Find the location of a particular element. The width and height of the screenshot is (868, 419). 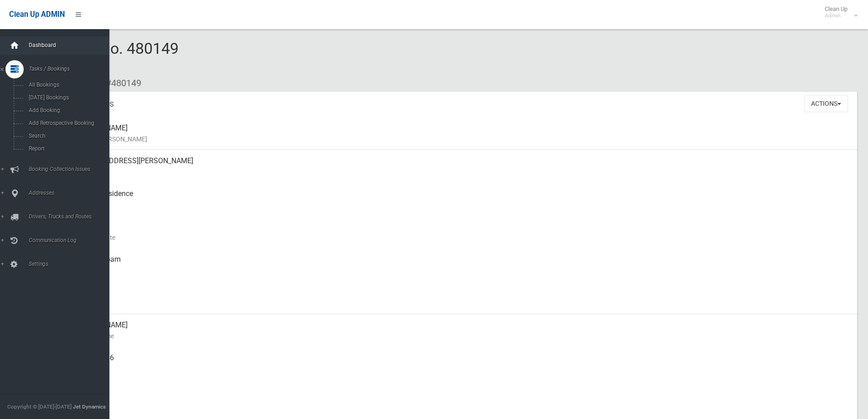

span: Dashboard is located at coordinates (71, 45).